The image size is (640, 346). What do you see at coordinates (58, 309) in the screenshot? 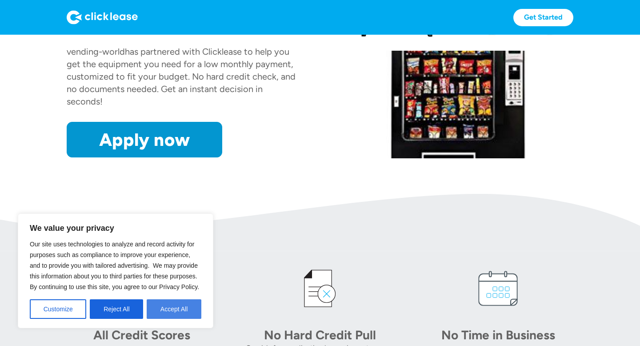
I see `button: Customize` at bounding box center [58, 309].